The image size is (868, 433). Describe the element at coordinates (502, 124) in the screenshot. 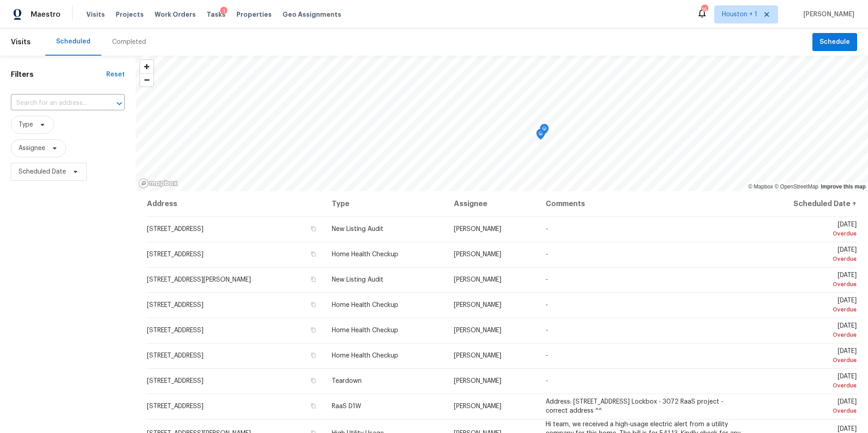

I see `canvas: Map` at that location.